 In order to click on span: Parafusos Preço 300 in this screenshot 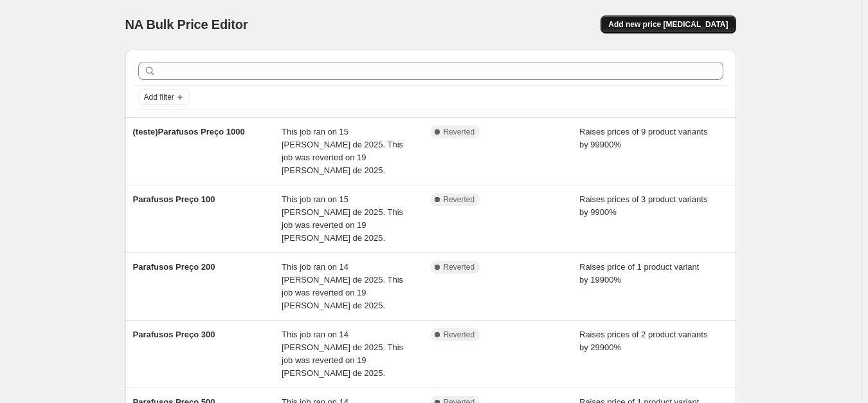, I will do `click(174, 334)`.